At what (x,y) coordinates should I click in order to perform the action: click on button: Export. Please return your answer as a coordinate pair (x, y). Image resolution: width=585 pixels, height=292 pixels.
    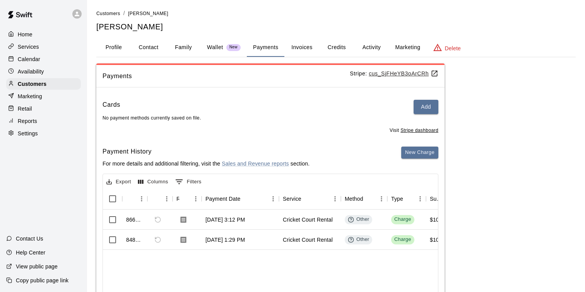
    Looking at the image, I should click on (119, 182).